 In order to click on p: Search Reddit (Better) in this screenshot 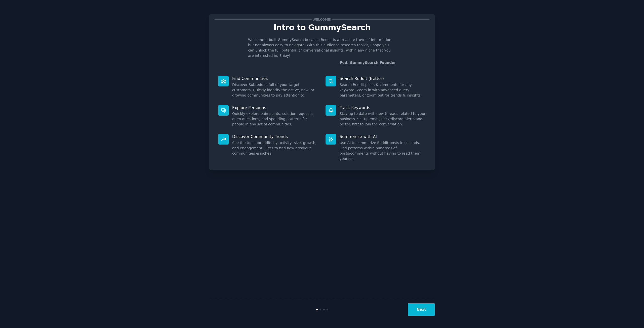, I will do `click(382, 78)`.